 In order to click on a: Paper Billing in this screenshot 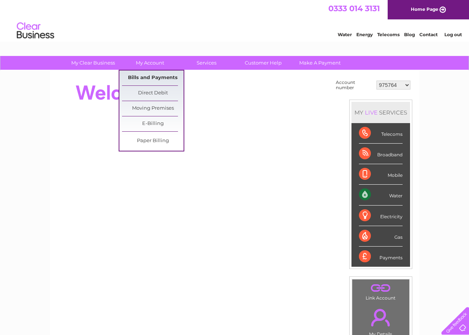, I will do `click(153, 141)`.